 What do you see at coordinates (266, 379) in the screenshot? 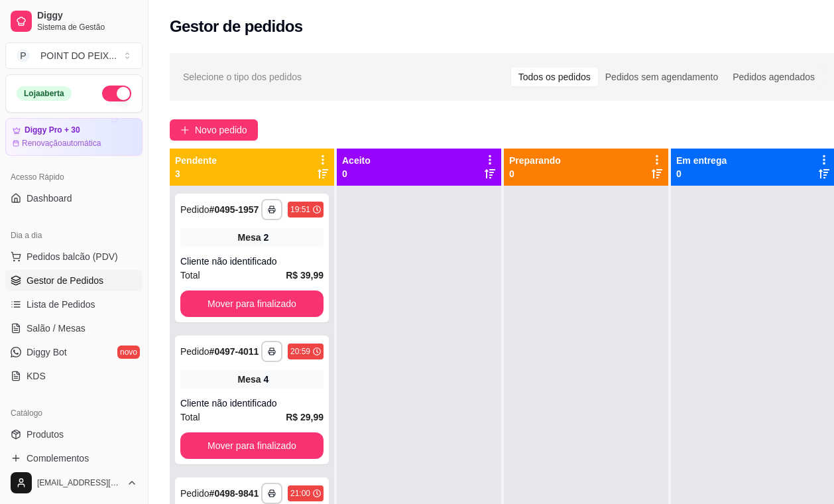
I see `div: 4` at bounding box center [266, 379].